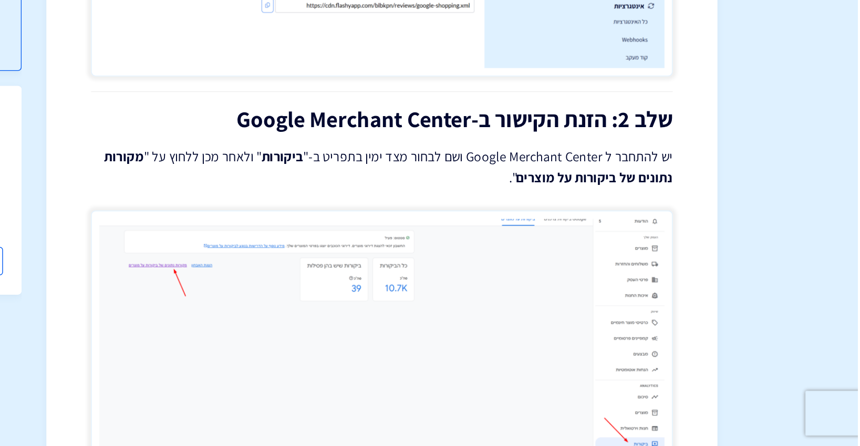 The height and width of the screenshot is (446, 860). I want to click on strong: ביקורות, so click(455, 242).